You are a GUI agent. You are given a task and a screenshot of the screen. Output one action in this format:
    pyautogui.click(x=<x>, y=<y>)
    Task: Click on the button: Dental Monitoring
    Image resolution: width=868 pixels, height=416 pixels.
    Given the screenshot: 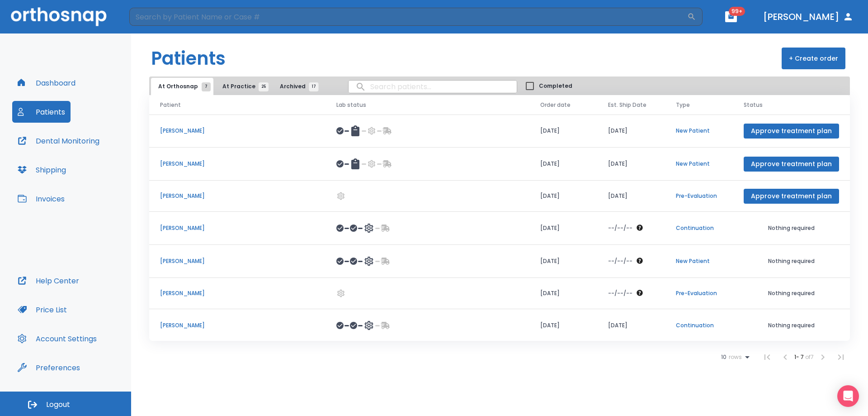 What is the action you would take?
    pyautogui.click(x=58, y=140)
    